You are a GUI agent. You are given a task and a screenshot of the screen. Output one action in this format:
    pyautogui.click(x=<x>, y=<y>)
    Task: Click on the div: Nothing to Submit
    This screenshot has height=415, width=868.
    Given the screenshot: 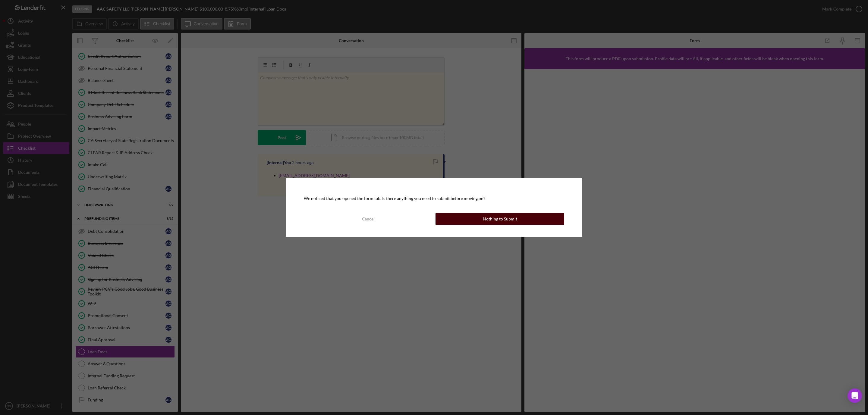 What is the action you would take?
    pyautogui.click(x=500, y=219)
    